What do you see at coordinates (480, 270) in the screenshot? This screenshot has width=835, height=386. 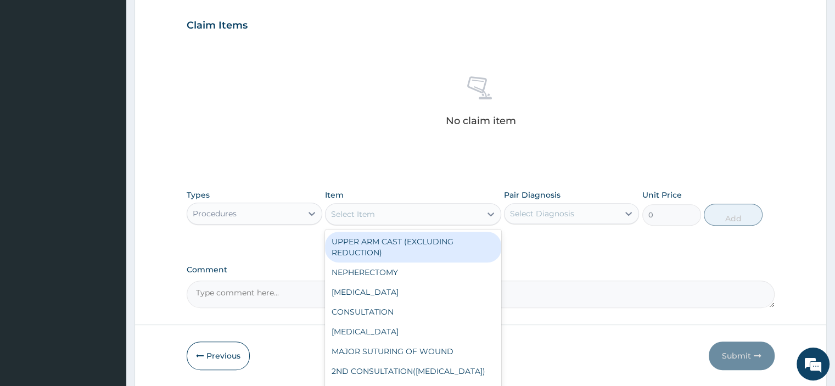 I see `label: Comment` at bounding box center [480, 270].